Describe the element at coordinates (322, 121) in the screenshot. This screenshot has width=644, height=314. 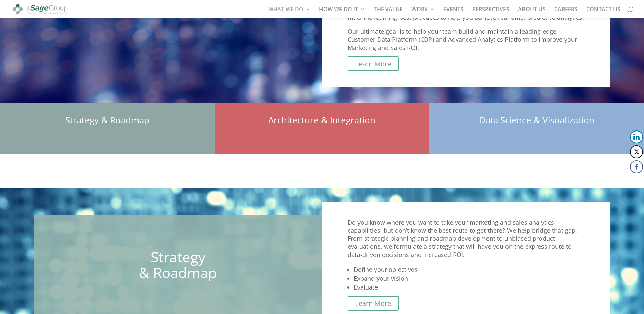
I see `h1: Architecture & Integration` at that location.